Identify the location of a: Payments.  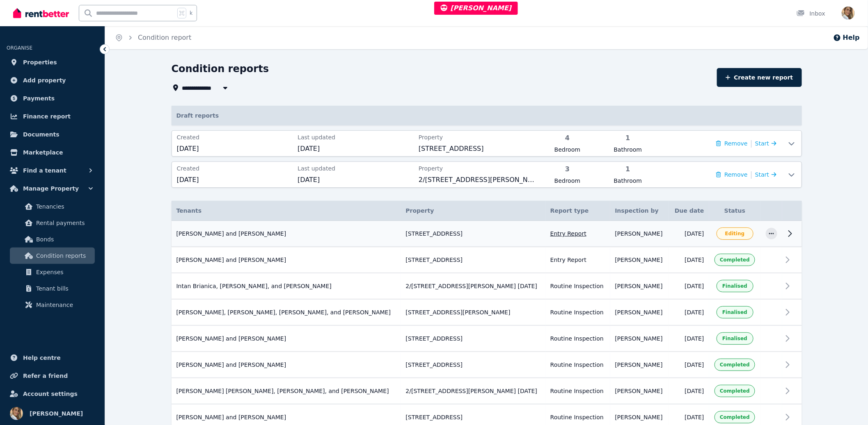
(52, 98).